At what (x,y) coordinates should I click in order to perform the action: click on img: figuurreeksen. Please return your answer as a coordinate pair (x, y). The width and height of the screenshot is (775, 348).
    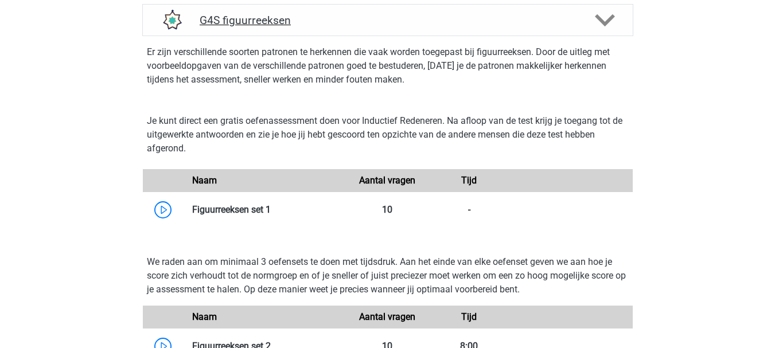
    Looking at the image, I should click on (172, 20).